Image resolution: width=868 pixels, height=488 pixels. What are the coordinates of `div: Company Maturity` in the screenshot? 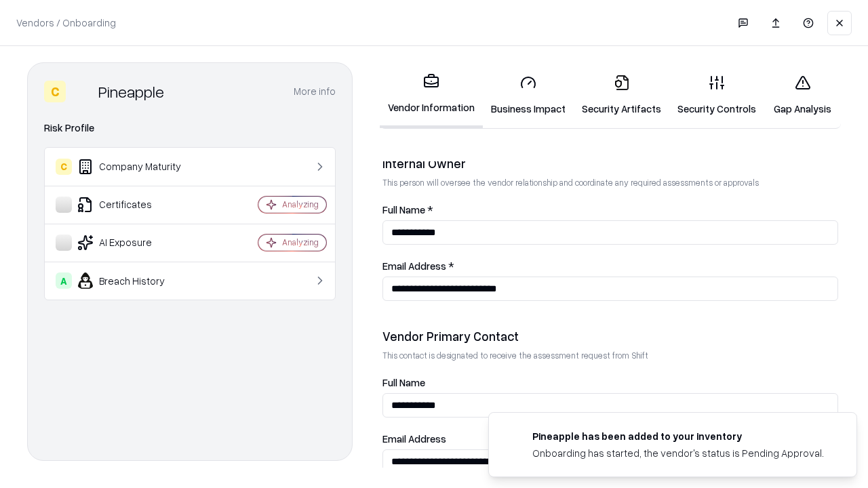 It's located at (136, 166).